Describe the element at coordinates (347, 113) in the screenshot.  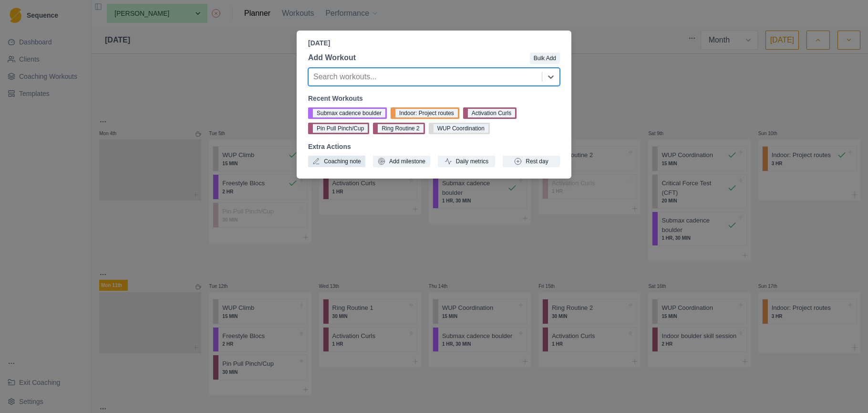
I see `button: Submax cadence boulder` at that location.